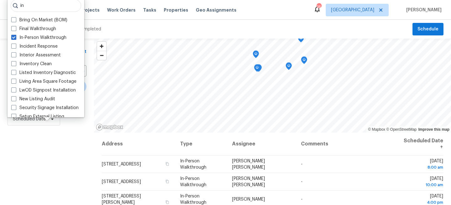 This screenshot has height=205, width=451. What do you see at coordinates (428, 29) in the screenshot?
I see `button: Schedule` at bounding box center [428, 29].